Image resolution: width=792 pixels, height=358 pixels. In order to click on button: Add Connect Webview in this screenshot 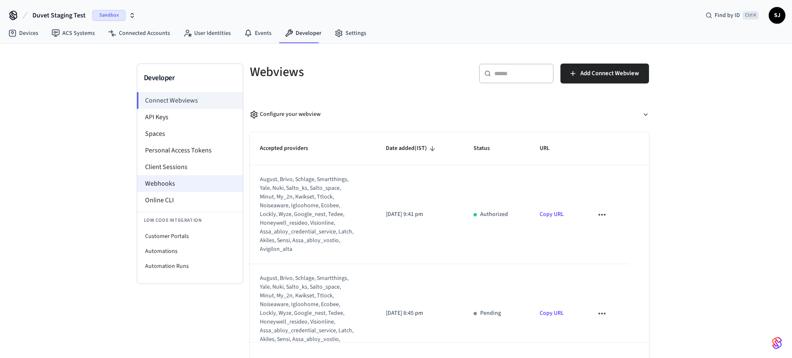, I will do `click(605, 74)`.